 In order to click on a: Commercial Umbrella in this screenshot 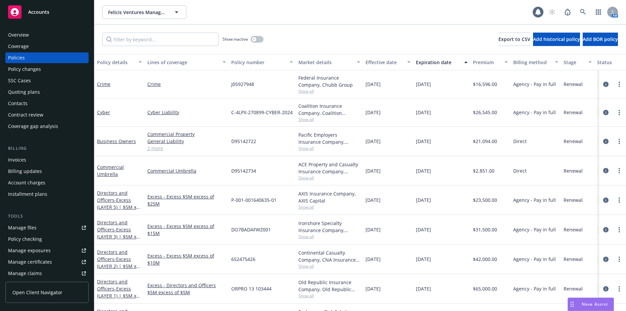, I will do `click(110, 170)`.